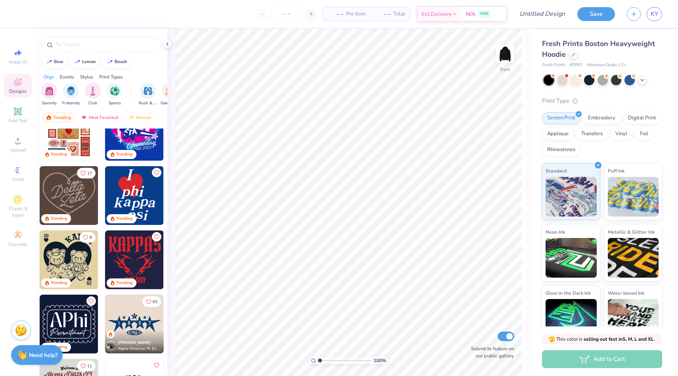 This screenshot has width=678, height=376. What do you see at coordinates (633, 319) in the screenshot?
I see `img: Water based Ink` at bounding box center [633, 319].